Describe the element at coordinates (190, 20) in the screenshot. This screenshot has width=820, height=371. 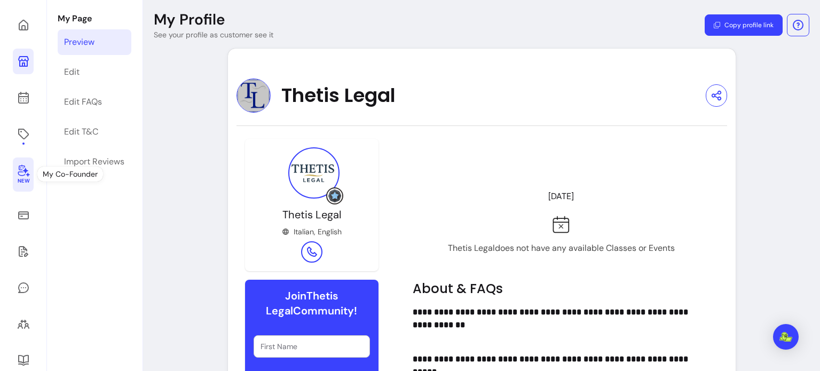
I see `p: My Profile` at that location.